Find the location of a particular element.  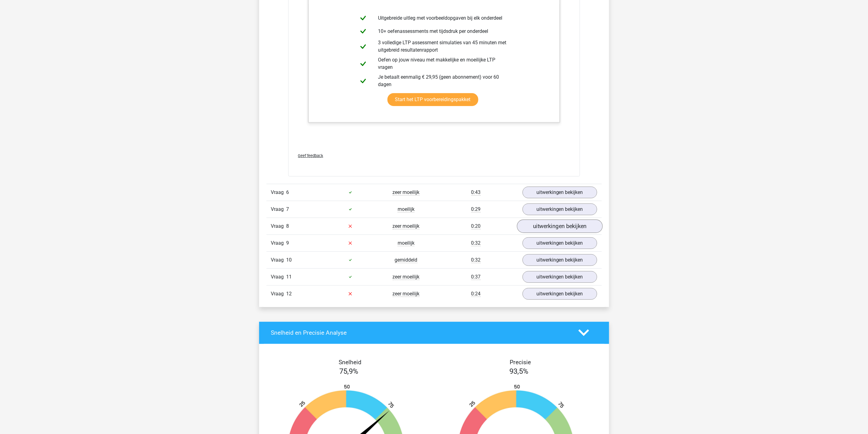

span: 0:29 is located at coordinates (476, 209).